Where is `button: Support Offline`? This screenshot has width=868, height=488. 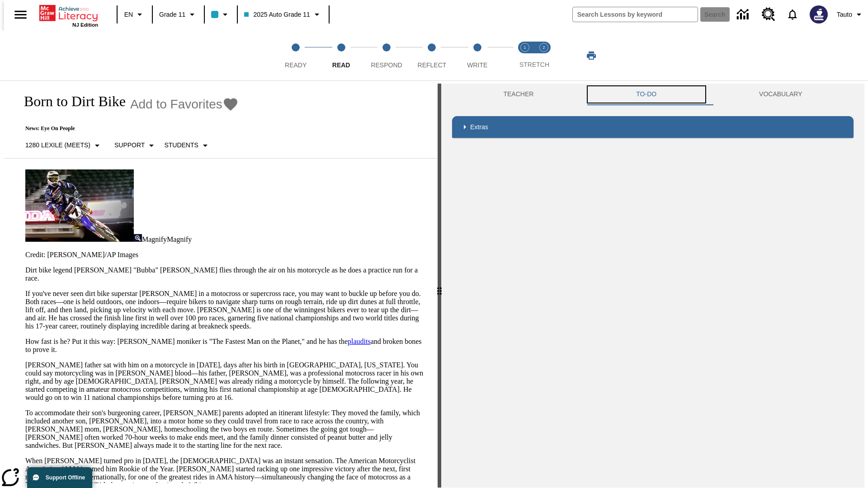 button: Support Offline is located at coordinates (60, 478).